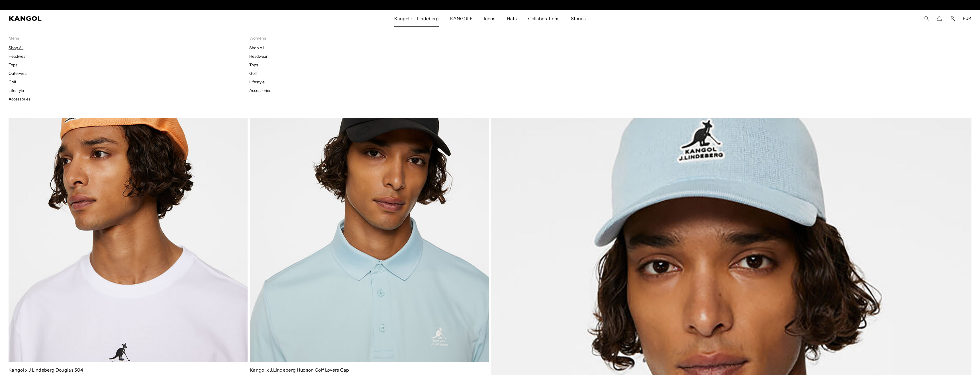 The image size is (980, 375). What do you see at coordinates (490, 5) in the screenshot?
I see `slideshow-component: Announcement bar` at bounding box center [490, 5].